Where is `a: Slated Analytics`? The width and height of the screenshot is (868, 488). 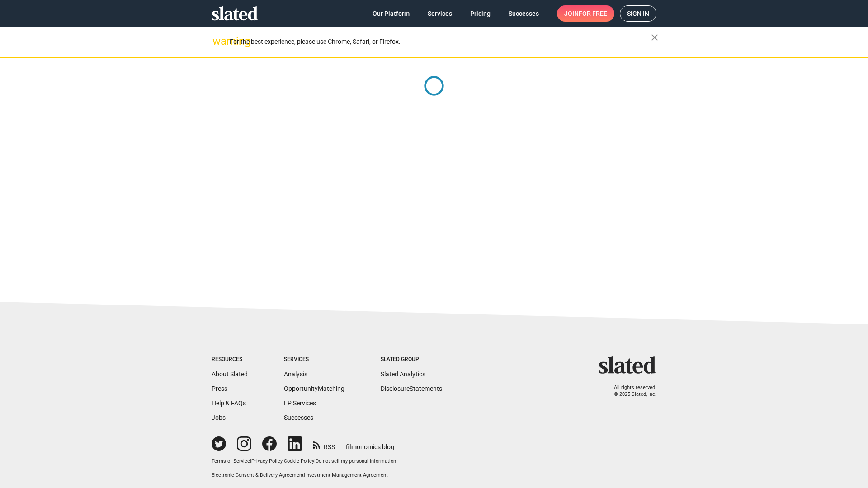 a: Slated Analytics is located at coordinates (403, 374).